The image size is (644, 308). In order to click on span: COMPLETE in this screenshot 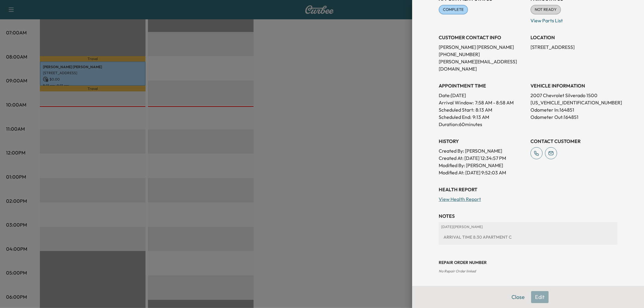, I will do `click(453, 10)`.